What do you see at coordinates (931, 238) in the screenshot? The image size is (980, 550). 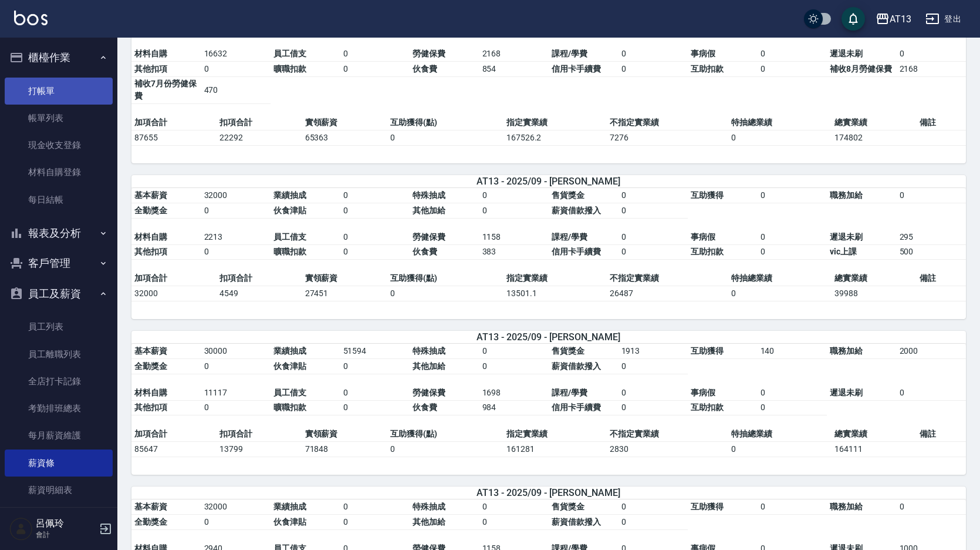 I see `td: 295` at bounding box center [931, 238].